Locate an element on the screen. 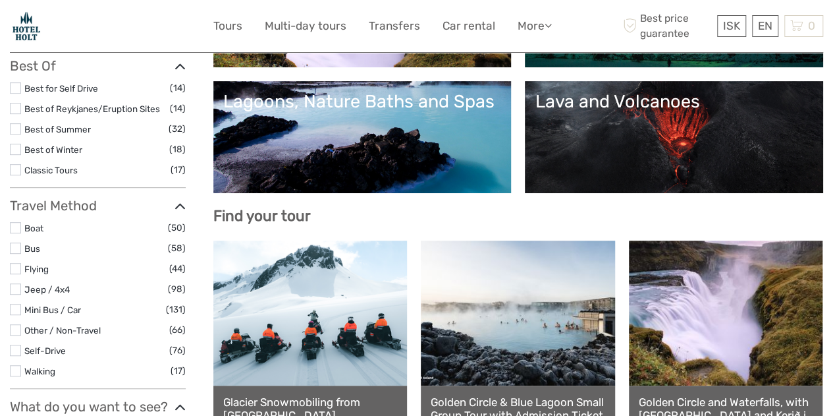  a: Other / Non-Travel is located at coordinates (63, 330).